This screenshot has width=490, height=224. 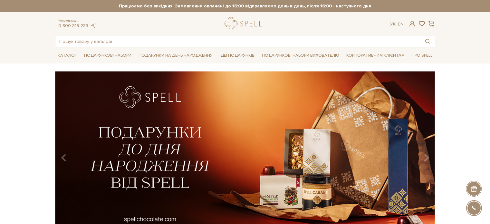 I want to click on a: Подарункові набори вихователю, so click(x=300, y=55).